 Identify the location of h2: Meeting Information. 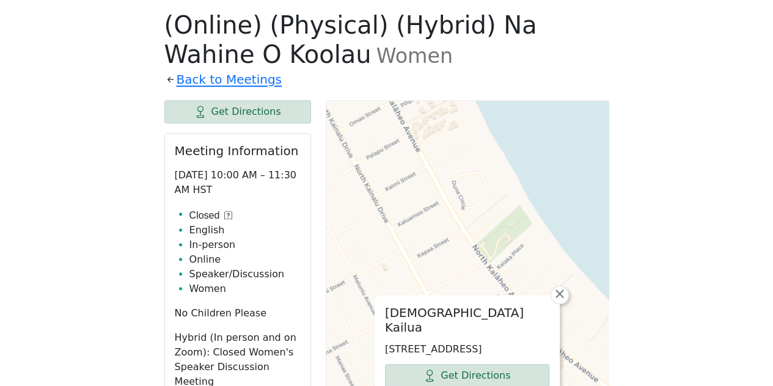
(238, 151).